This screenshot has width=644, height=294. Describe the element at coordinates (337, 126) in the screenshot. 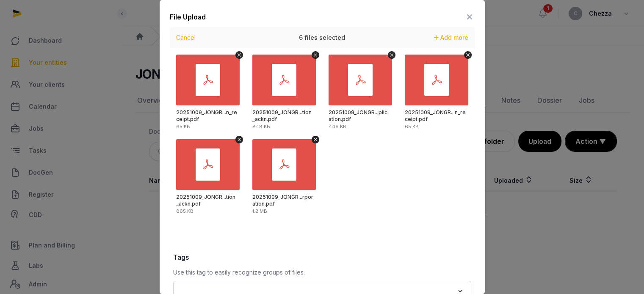

I see `div: 449 KB` at that location.